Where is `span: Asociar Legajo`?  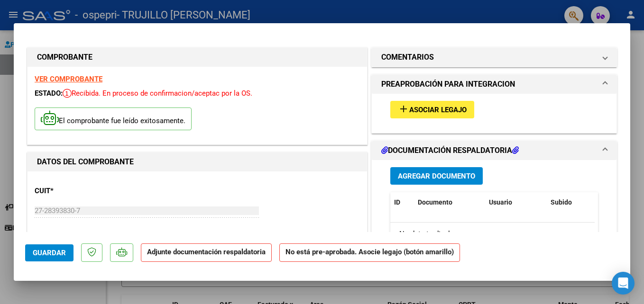
span: Asociar Legajo is located at coordinates (438, 110).